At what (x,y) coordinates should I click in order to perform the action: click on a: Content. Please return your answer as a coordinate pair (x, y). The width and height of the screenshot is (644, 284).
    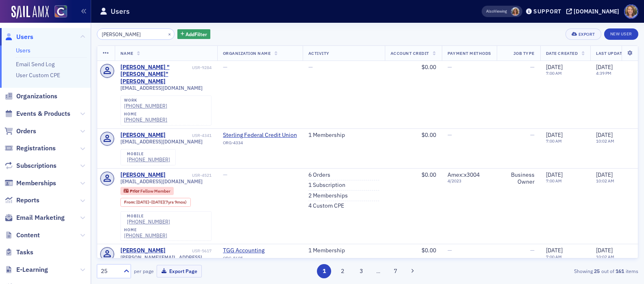
    Looking at the image, I should click on (22, 236).